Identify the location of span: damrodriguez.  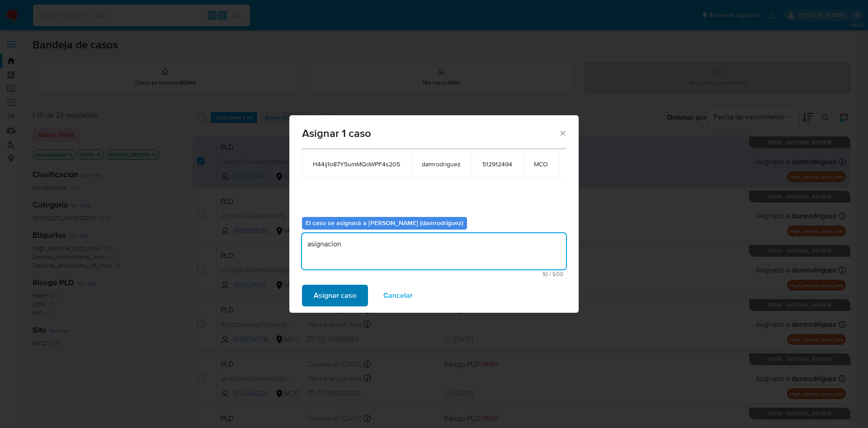
(441, 164).